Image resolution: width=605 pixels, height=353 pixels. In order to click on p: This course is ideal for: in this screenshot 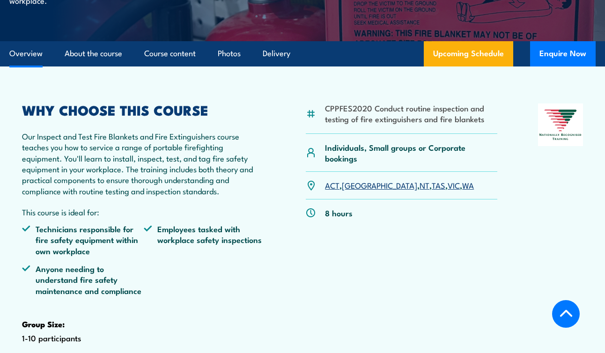, I will do `click(143, 212)`.